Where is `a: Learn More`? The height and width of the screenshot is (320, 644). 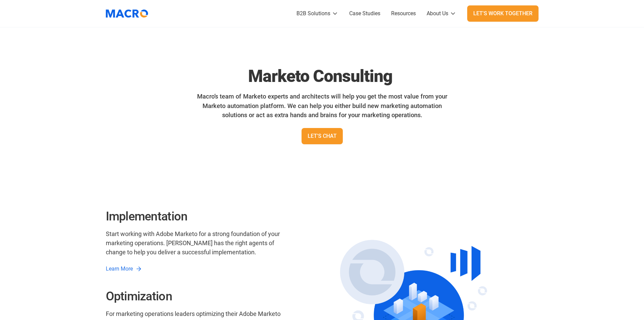 a: Learn More is located at coordinates (124, 269).